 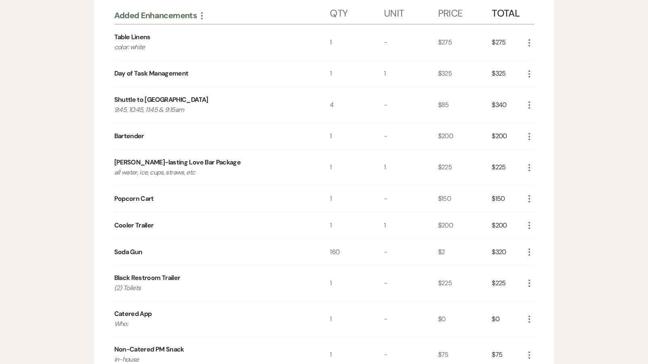 I want to click on div: Day of Task Management, so click(x=151, y=74).